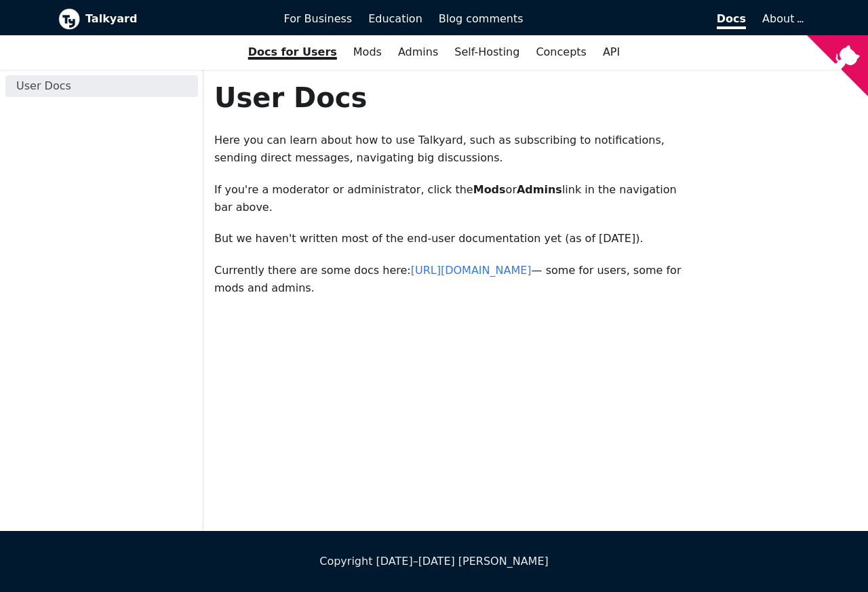 The image size is (868, 592). What do you see at coordinates (539, 189) in the screenshot?
I see `strong: Admins` at bounding box center [539, 189].